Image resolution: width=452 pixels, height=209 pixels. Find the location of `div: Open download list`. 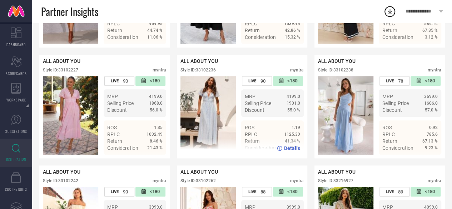

div: Open download list is located at coordinates (390, 11).